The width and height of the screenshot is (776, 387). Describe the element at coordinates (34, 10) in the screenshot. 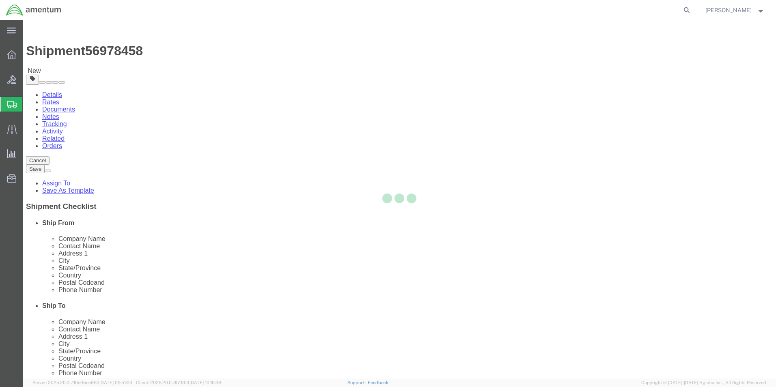

I see `img: logo` at that location.